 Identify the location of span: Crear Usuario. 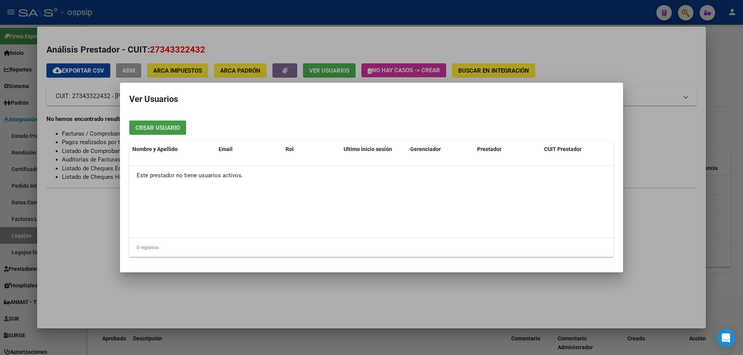
(157, 128).